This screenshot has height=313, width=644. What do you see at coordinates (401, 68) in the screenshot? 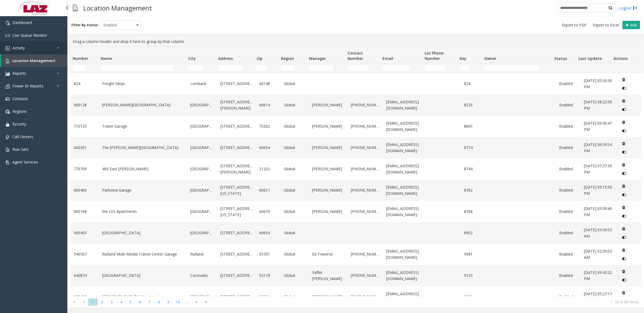
I see `td: Email Filter` at bounding box center [401, 68].